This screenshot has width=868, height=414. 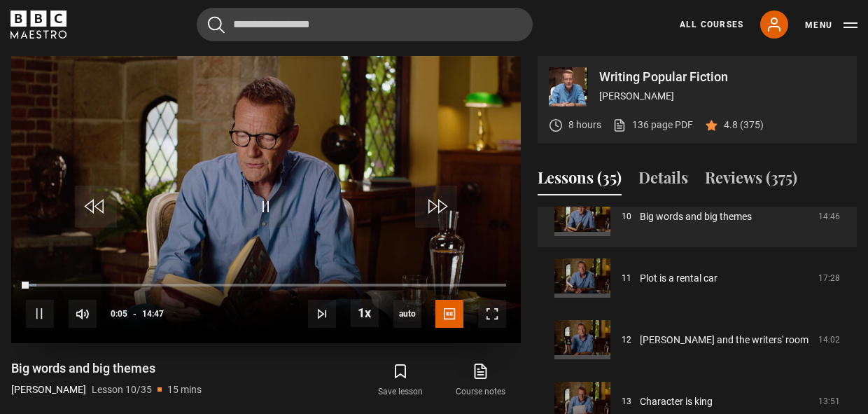 I want to click on button: Submit the search query, so click(x=217, y=24).